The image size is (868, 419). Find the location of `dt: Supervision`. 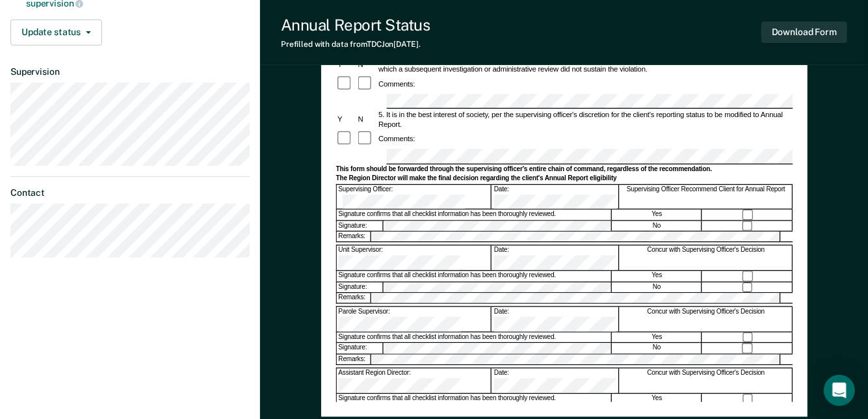

dt: Supervision is located at coordinates (130, 72).